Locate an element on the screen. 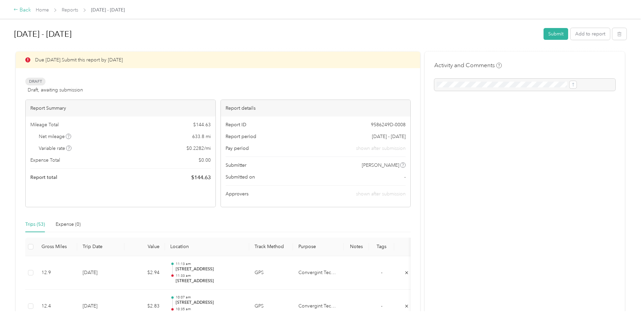  button: Add to report is located at coordinates (590, 34).